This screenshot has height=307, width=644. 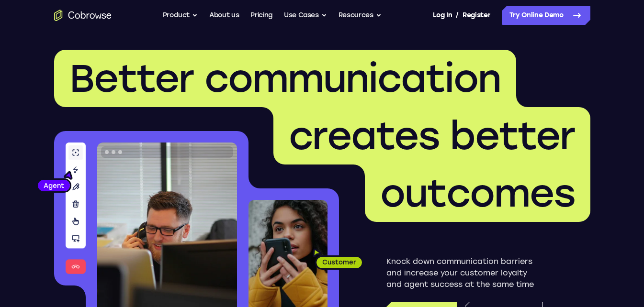 I want to click on span: outcomes, so click(x=477, y=194).